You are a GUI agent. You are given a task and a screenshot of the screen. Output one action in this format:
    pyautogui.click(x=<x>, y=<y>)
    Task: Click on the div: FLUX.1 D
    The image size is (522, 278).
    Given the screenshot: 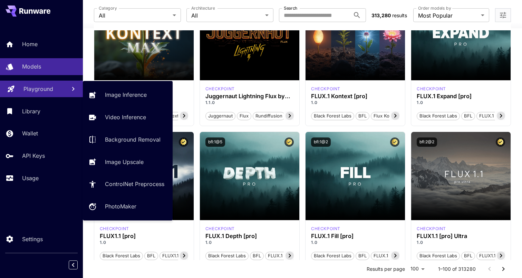 What is the action you would take?
    pyautogui.click(x=220, y=89)
    